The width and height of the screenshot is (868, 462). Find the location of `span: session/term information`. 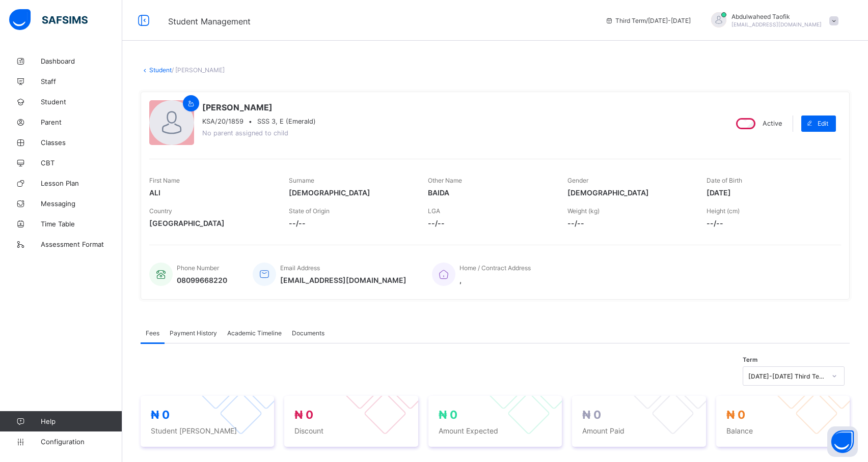

span: session/term information is located at coordinates (648, 21).